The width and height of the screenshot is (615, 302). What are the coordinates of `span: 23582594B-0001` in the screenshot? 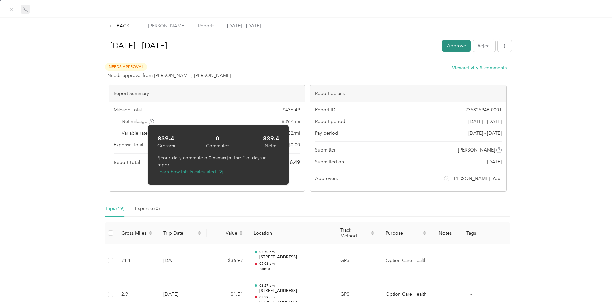 It's located at (484, 110).